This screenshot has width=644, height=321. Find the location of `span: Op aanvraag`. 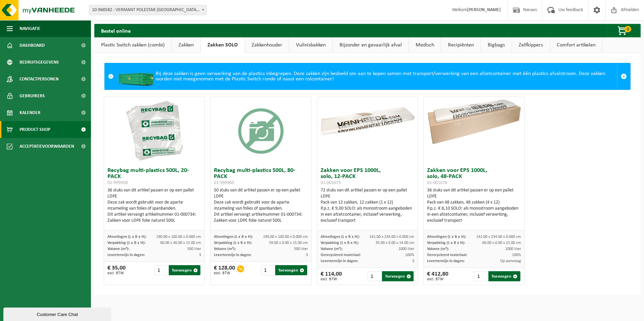

span: Op aanvraag is located at coordinates (511, 261).